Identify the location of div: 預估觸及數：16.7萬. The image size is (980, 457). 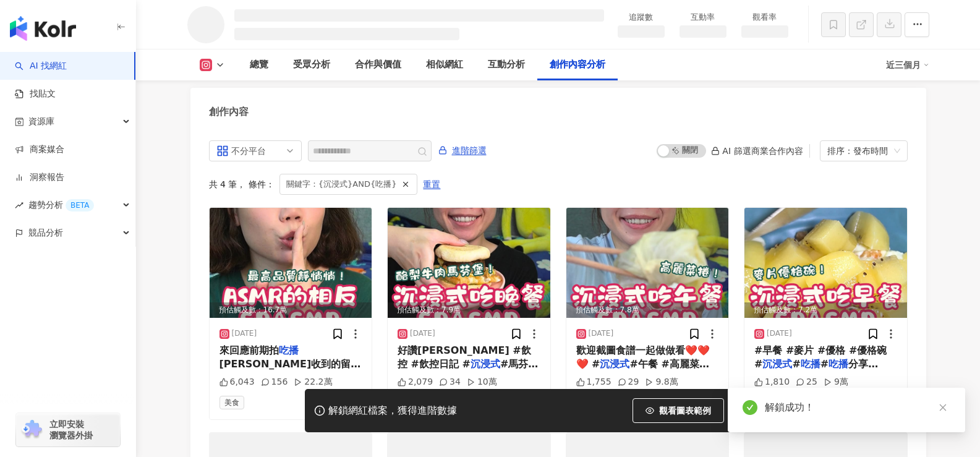
(290, 310).